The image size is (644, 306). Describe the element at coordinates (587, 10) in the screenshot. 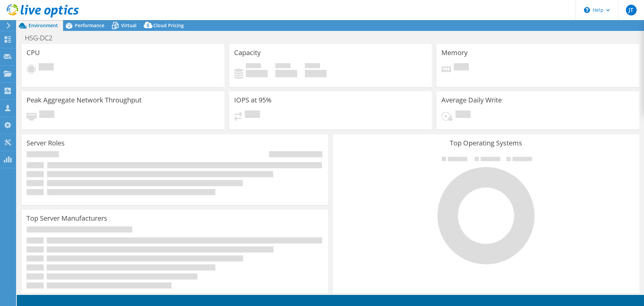

I see `svg: \n` at that location.